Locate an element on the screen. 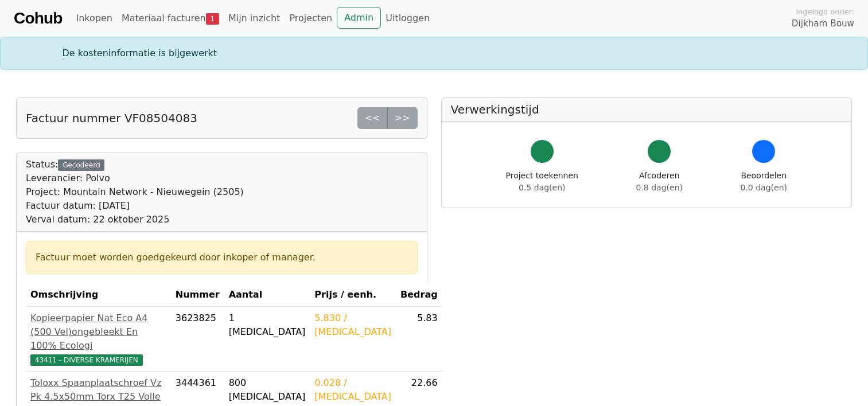  span: 0.0 dag(en) is located at coordinates (763, 187).